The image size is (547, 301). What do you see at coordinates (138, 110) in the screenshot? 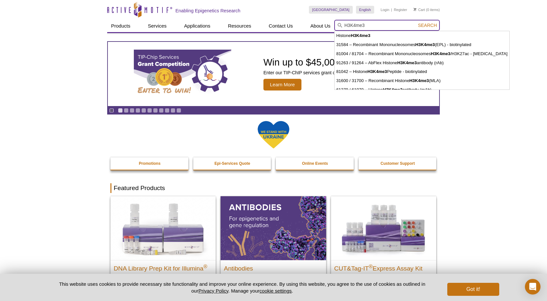
I see `a: Go to slide 4` at bounding box center [138, 110].